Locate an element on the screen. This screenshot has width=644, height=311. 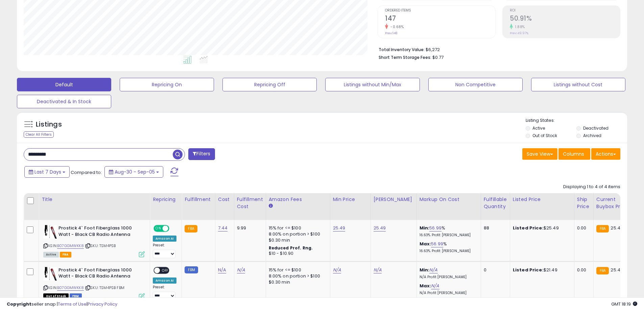
h2: 50.91% is located at coordinates (565, 19).